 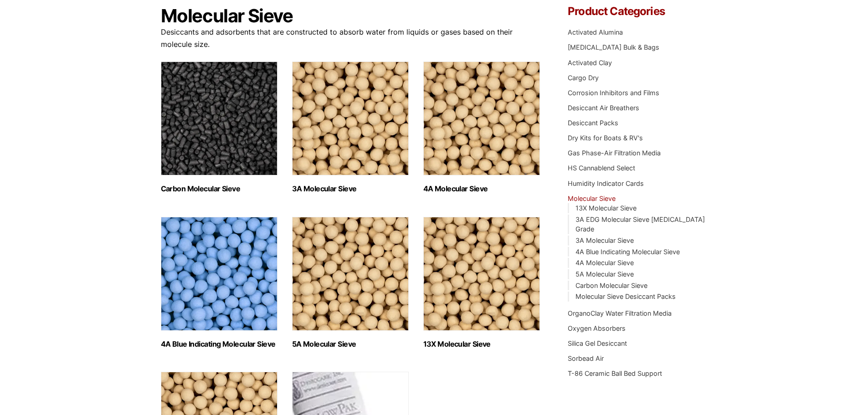 What do you see at coordinates (350, 344) in the screenshot?
I see `h2: 5A Molecular Sieve` at bounding box center [350, 344].